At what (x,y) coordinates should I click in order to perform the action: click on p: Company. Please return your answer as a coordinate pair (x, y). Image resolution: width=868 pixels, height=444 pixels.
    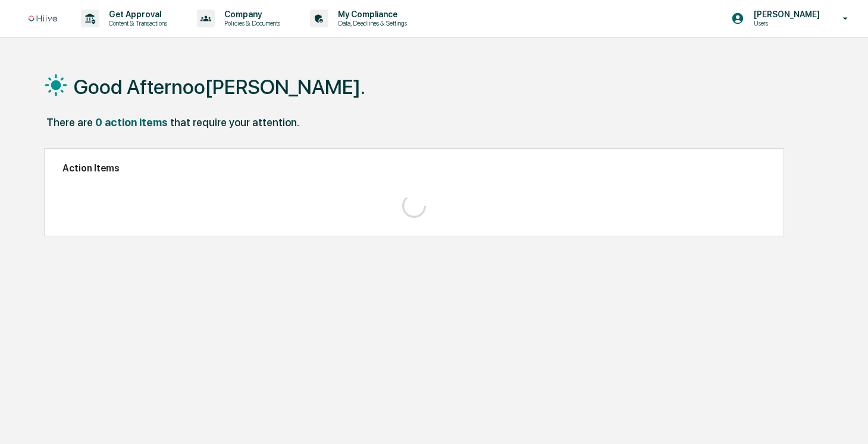
    Looking at the image, I should click on (250, 14).